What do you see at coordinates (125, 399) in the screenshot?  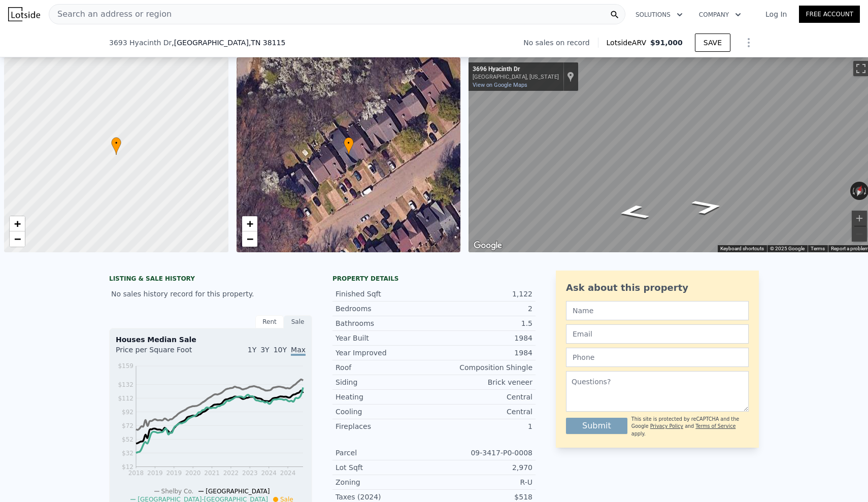 I see `tspan: $112` at bounding box center [125, 399].